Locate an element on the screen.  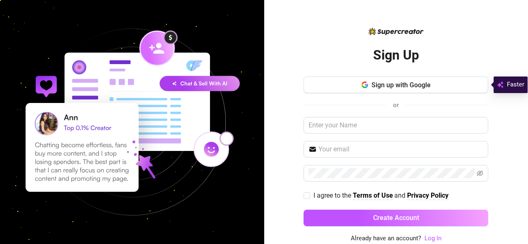
a: Terms of Use is located at coordinates (373, 196).